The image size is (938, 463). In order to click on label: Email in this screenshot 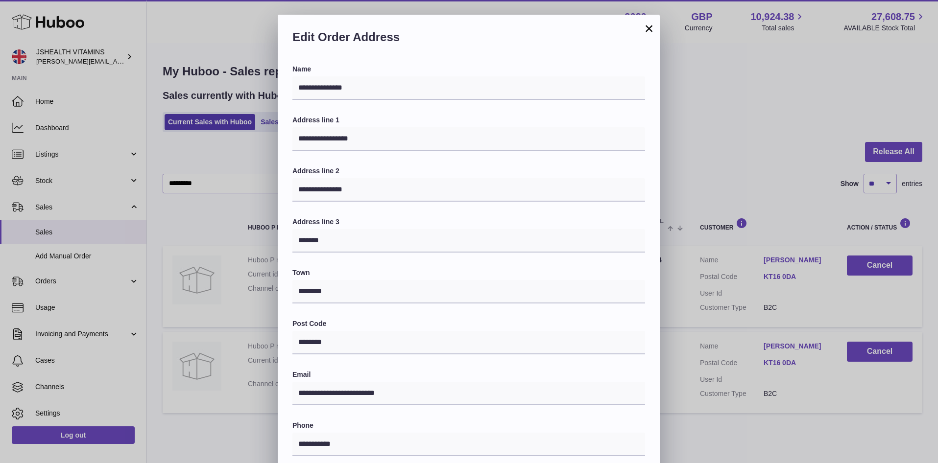, I will do `click(469, 375)`.